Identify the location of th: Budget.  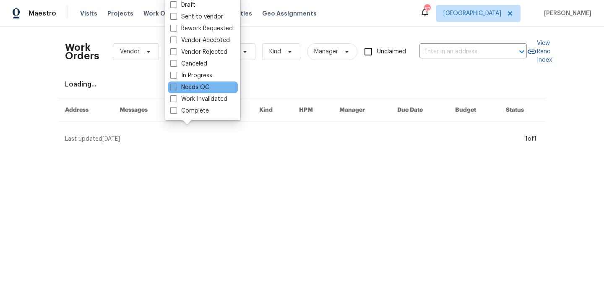
(473, 110).